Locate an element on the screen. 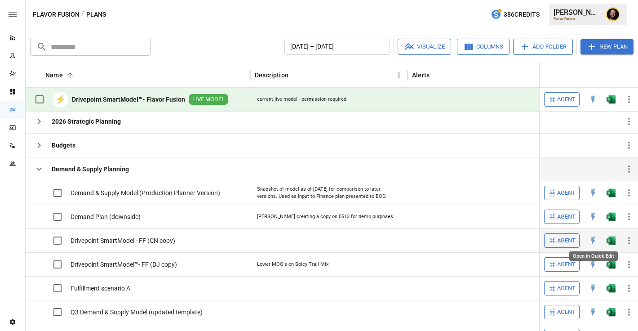  span: 386 Credits is located at coordinates (522, 14).